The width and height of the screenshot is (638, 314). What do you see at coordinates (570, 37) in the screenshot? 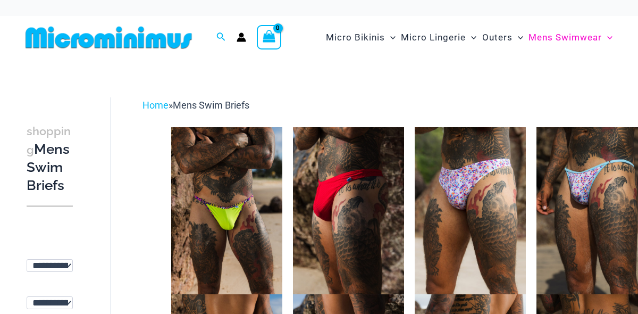
I see `a: Mens SwimwearMenu ToggleMenu Toggle` at bounding box center [570, 37].